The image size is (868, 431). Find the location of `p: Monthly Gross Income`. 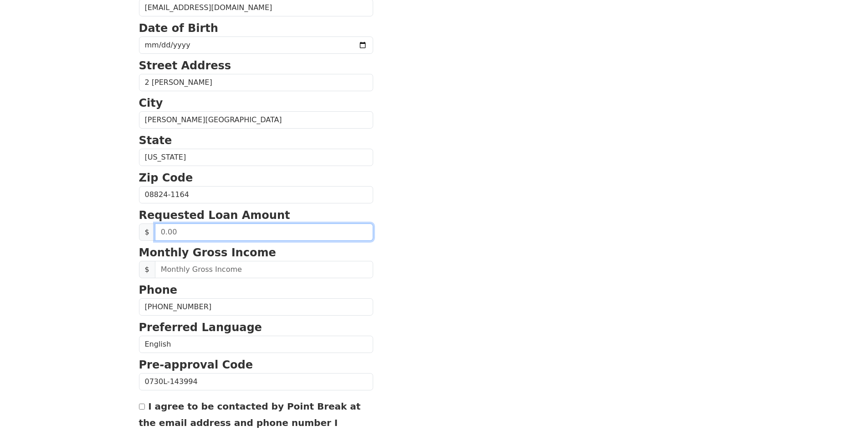

p: Monthly Gross Income is located at coordinates (256, 252).